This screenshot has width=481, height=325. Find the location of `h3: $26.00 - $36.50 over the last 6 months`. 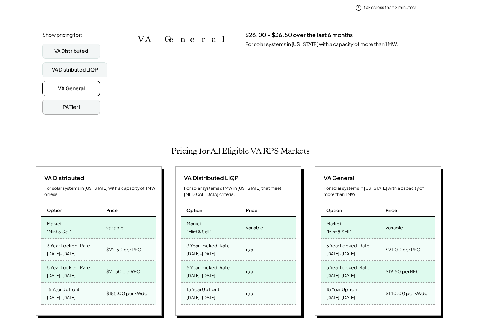

h3: $26.00 - $36.50 over the last 6 months is located at coordinates (299, 35).